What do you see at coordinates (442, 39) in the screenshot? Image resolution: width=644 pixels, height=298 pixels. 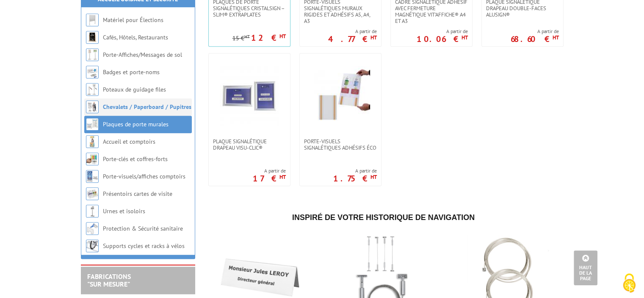 I see `p: 10.06 €` at bounding box center [442, 39].